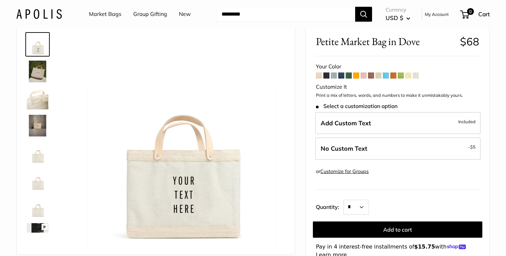 This screenshot has height=256, width=506. What do you see at coordinates (39, 14) in the screenshot?
I see `img: Apolis` at bounding box center [39, 14].